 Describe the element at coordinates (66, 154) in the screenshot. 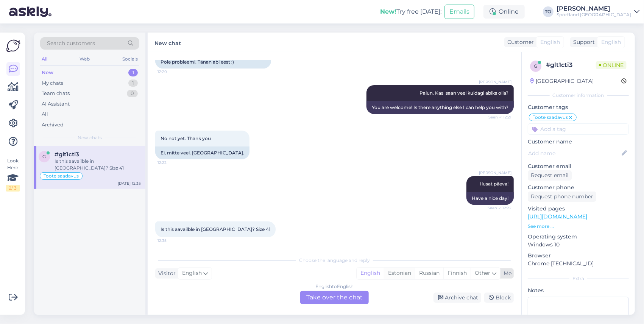

I see `span: #glt1cti3` at that location.